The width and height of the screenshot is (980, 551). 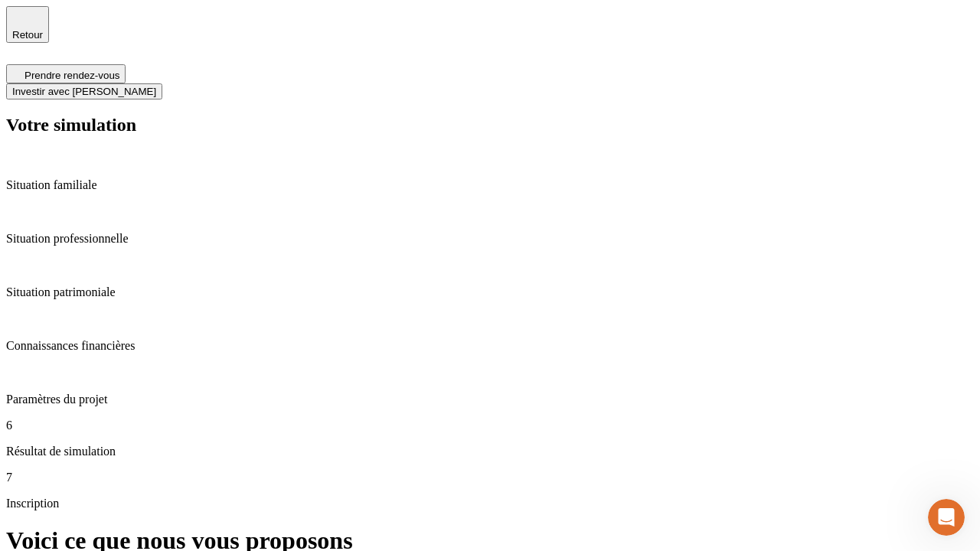 I want to click on p: Connaissances financières, so click(x=490, y=346).